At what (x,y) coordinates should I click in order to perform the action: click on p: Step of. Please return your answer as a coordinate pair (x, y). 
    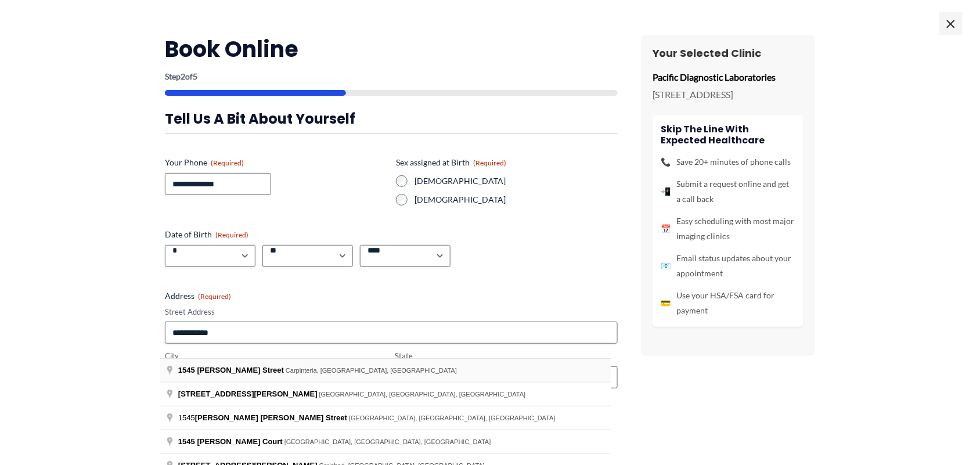
    Looking at the image, I should click on (391, 77).